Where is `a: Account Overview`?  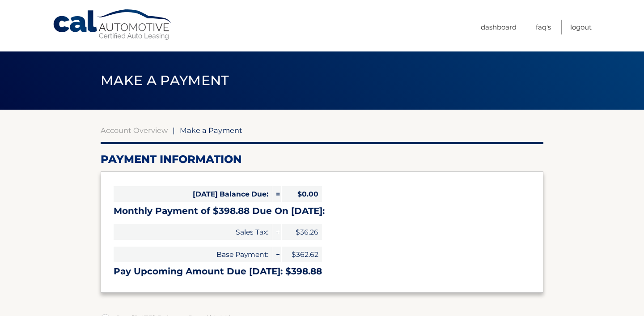 a: Account Overview is located at coordinates (134, 130).